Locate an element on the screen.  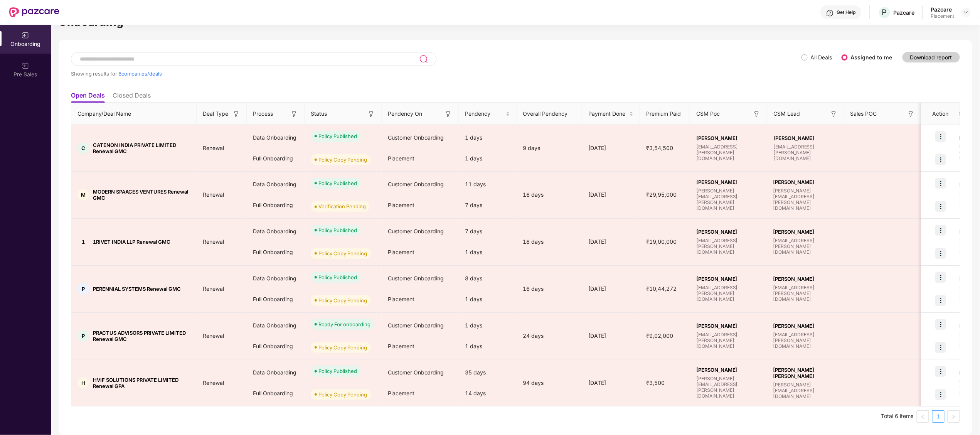
img: svg+xml;base64,PHN2ZyBpZD0iSGVscC0zMngzMiIgeG1sbnM9Imh0dHA6Ly93d3cudzMub3JnLzIwMDAvc3ZnIiB3aWR0aD... is located at coordinates (830, 13).